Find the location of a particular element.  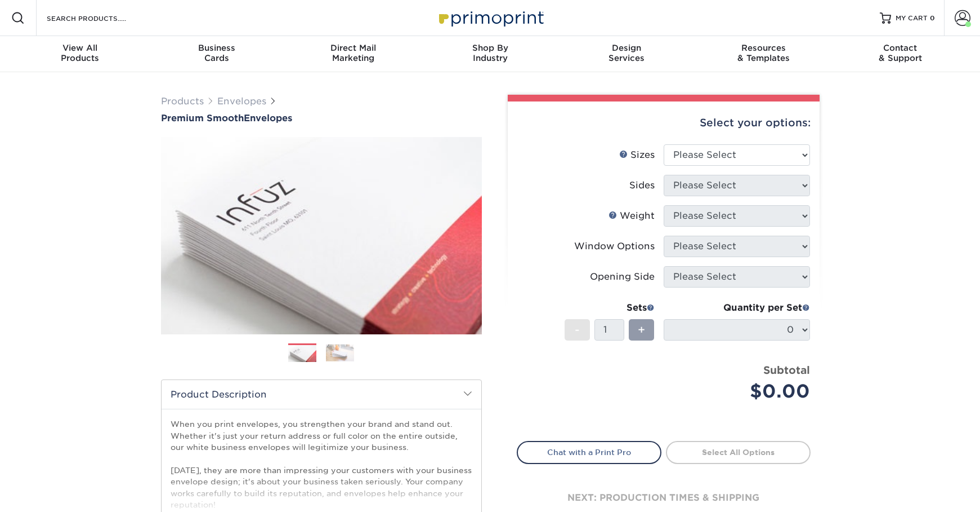

a: Select All Options is located at coordinates (738, 451).